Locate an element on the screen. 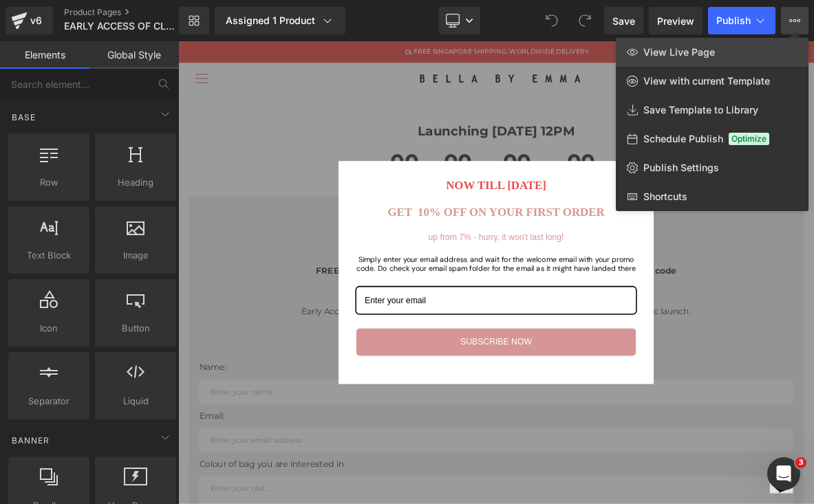 The width and height of the screenshot is (814, 504). a: Global Style is located at coordinates (134, 55).